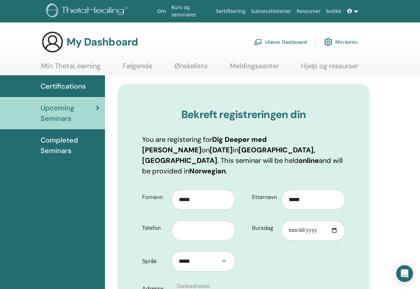 The width and height of the screenshot is (420, 289). Describe the element at coordinates (88, 11) in the screenshot. I see `img: logo.png` at that location.